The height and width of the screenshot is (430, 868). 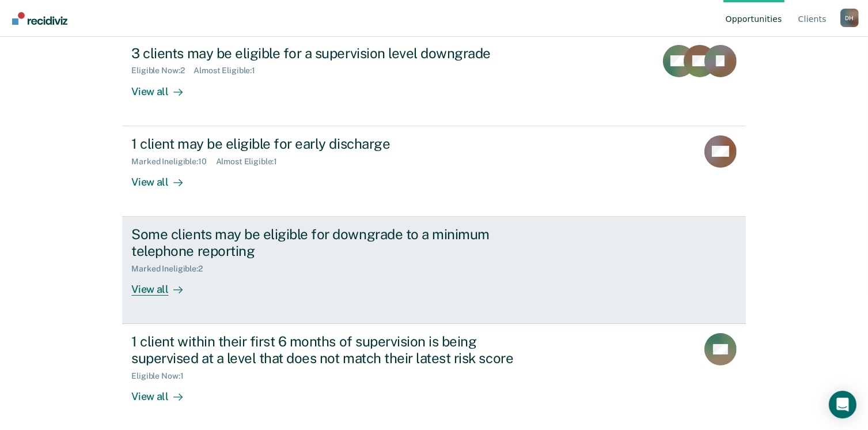 I want to click on img: Recidiviz, so click(x=39, y=19).